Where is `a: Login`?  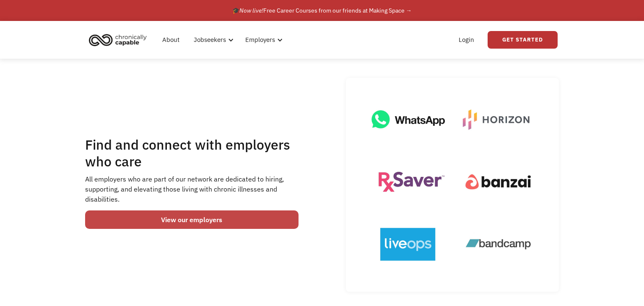
a: Login is located at coordinates (466, 40).